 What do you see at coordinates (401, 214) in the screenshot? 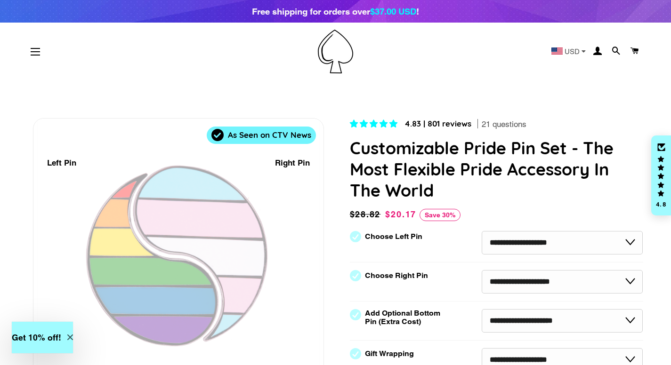
I see `span: $20.17` at bounding box center [401, 214].